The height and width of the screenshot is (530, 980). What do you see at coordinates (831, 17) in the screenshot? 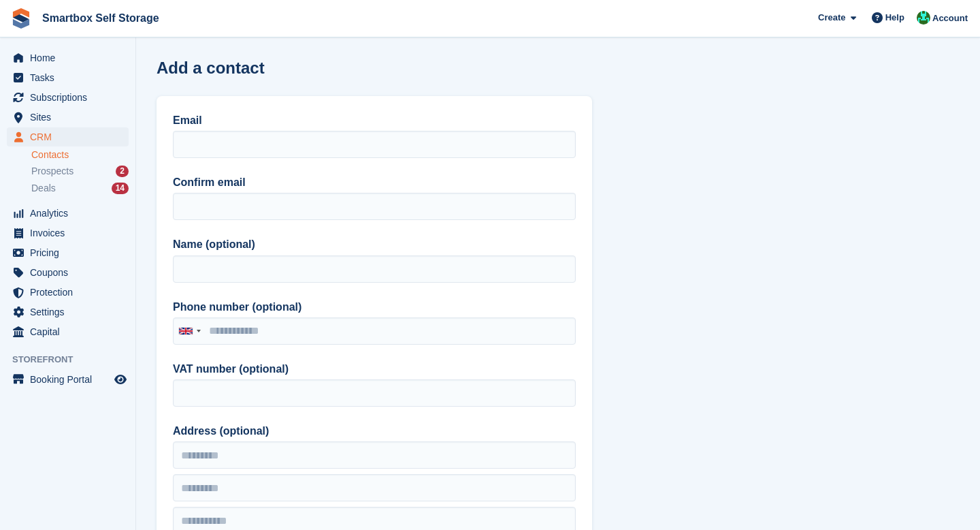
I see `span: Create` at bounding box center [831, 17].